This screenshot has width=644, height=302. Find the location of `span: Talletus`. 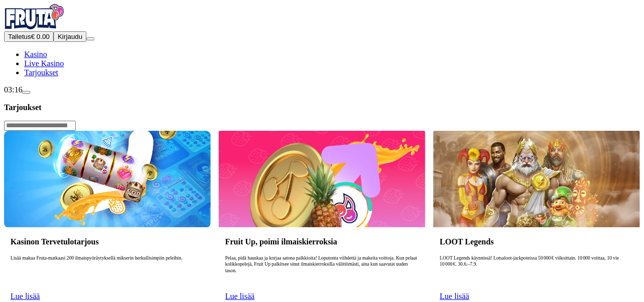

span: Talletus is located at coordinates (19, 36).